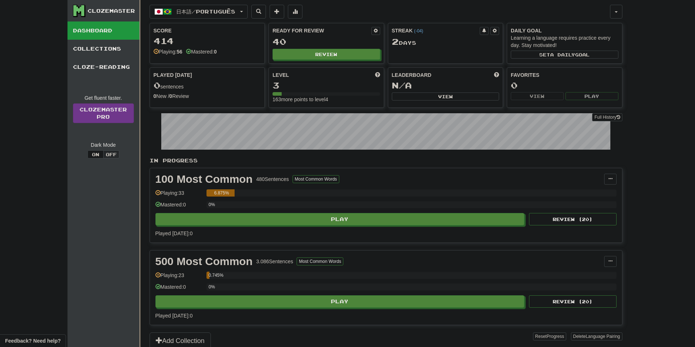 The width and height of the screenshot is (695, 347). What do you see at coordinates (168, 52) in the screenshot?
I see `div: Playing:` at bounding box center [168, 52].